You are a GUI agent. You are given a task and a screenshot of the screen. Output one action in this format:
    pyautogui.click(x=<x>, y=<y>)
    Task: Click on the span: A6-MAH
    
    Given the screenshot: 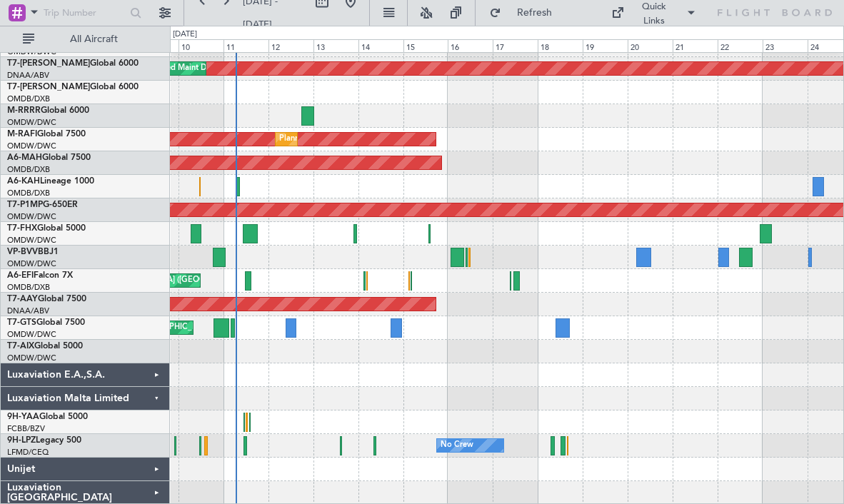 What is the action you would take?
    pyautogui.click(x=24, y=158)
    